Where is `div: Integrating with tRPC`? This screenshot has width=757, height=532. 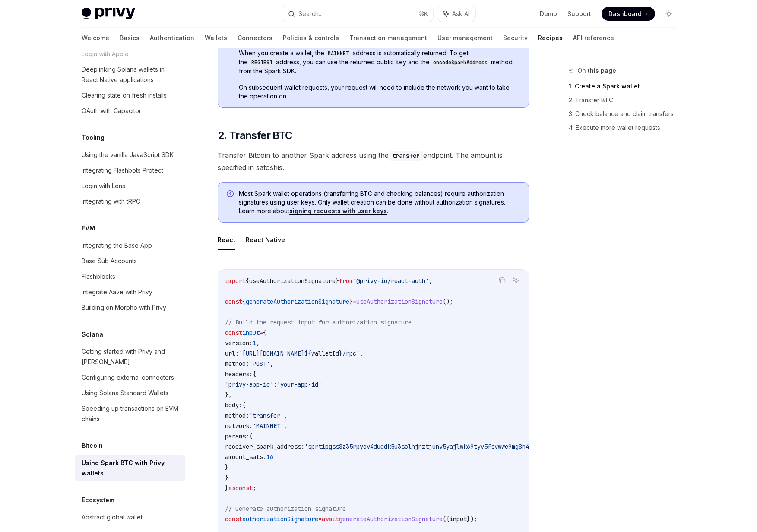 div: Integrating with tRPC is located at coordinates (111, 202).